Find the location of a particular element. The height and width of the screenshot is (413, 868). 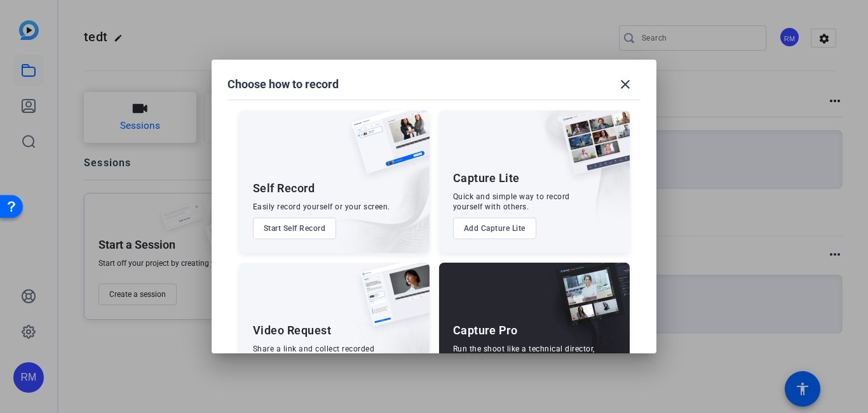

img: capture-lite.png is located at coordinates (590, 149).